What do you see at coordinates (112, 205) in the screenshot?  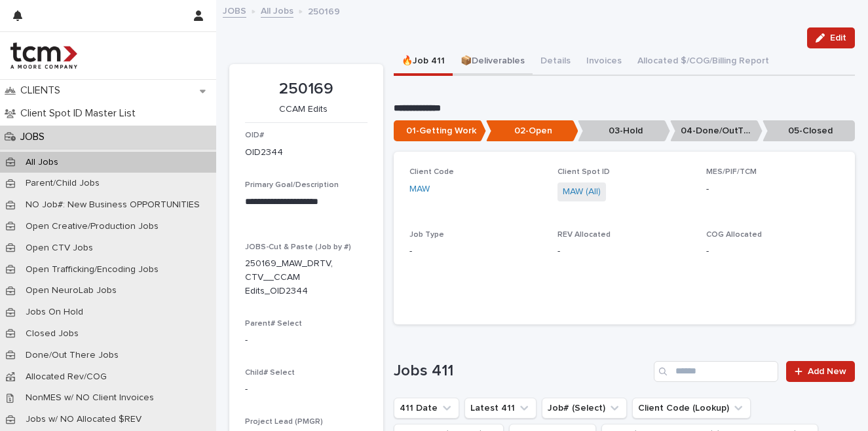 I see `p: NO Job#: New Business OPPORTUNITIES` at bounding box center [112, 205].